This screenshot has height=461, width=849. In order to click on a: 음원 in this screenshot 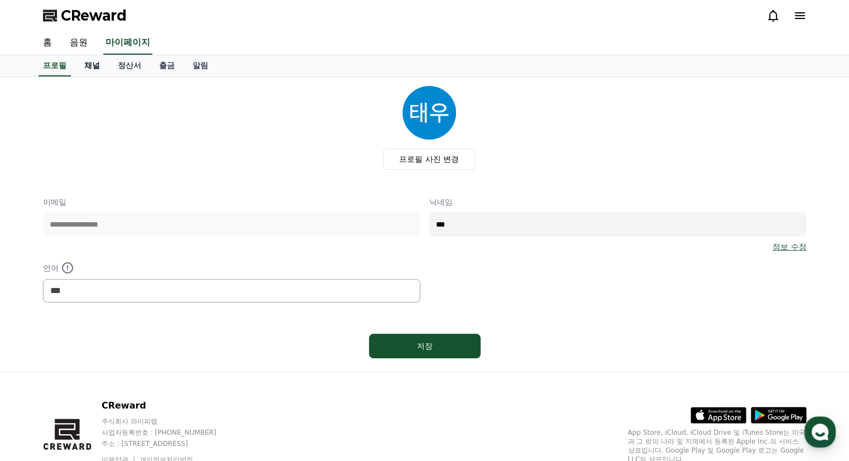, I will do `click(79, 43)`.